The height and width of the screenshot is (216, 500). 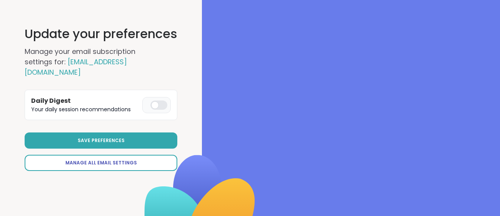 I want to click on h3: Daily Digest, so click(x=85, y=101).